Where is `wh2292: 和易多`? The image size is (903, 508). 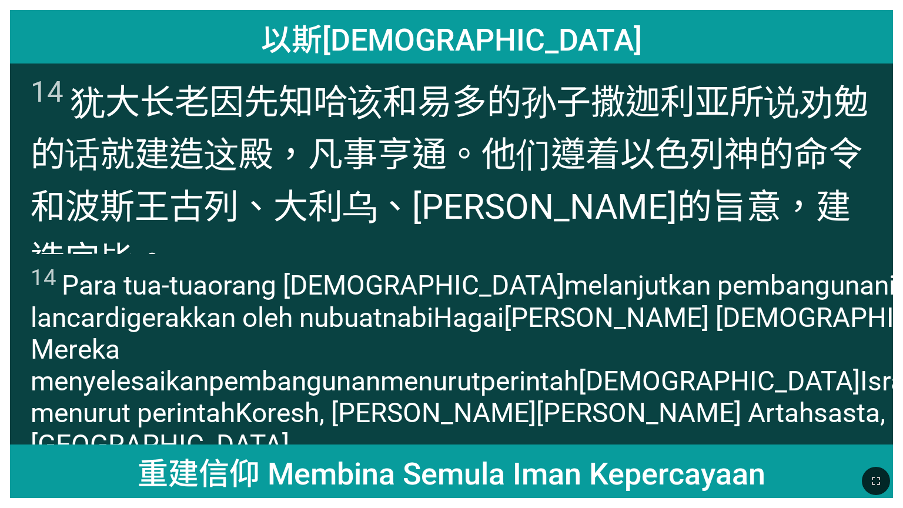
wh2292: 和易多 is located at coordinates (449, 180).